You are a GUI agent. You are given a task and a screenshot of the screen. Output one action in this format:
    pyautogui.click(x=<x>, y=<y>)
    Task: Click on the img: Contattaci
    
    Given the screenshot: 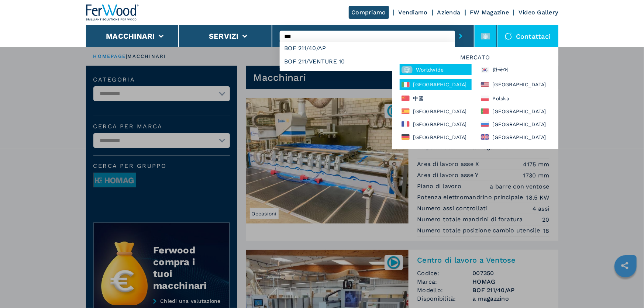 What is the action you would take?
    pyautogui.click(x=509, y=36)
    